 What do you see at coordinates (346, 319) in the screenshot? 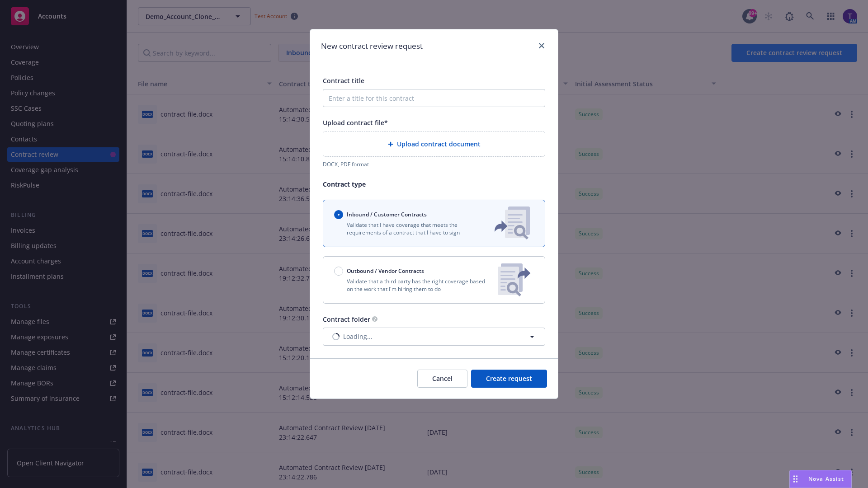
I see `span: Contract folder` at bounding box center [346, 319].